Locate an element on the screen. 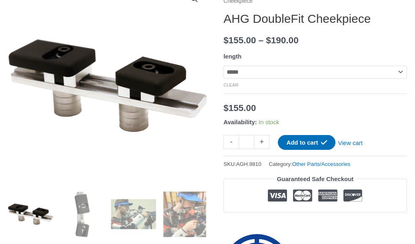 This screenshot has height=244, width=415. img: AHG DoubleFit Cheekpiece - Image 3 is located at coordinates (134, 214).